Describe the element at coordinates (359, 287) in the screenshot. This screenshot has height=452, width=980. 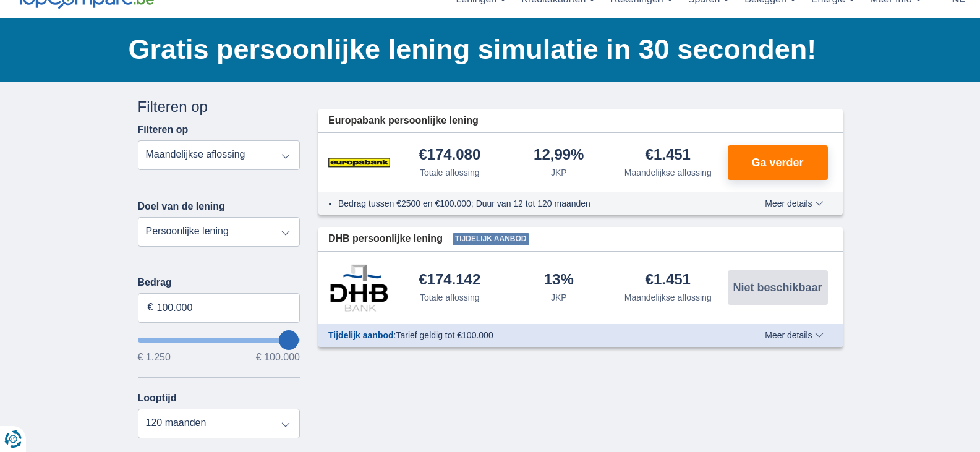
I see `img: product.pl.alt DHB Bank` at that location.